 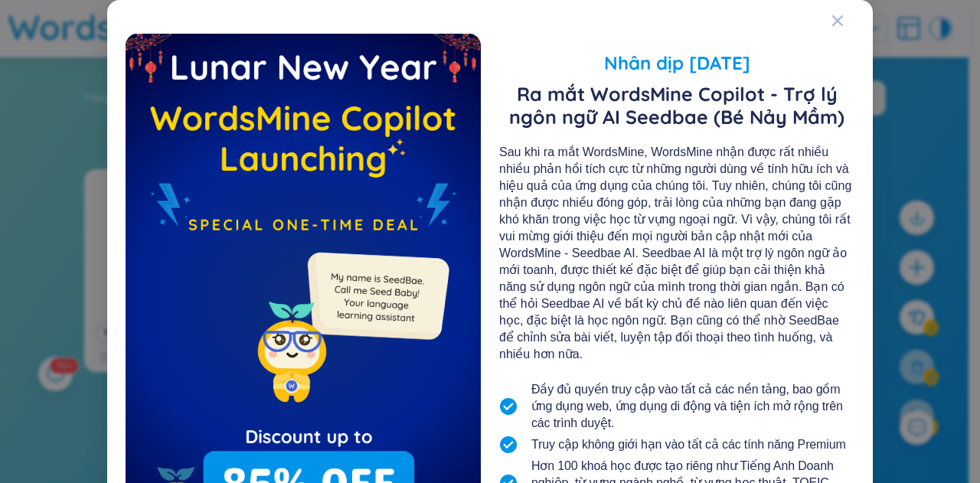 What do you see at coordinates (677, 253) in the screenshot?
I see `div: Sau khi ra mắt WordsMine, WordsMine nhận được rất nhiều nhiều phản hồi tích cực từ những người dù...` at bounding box center [677, 253].